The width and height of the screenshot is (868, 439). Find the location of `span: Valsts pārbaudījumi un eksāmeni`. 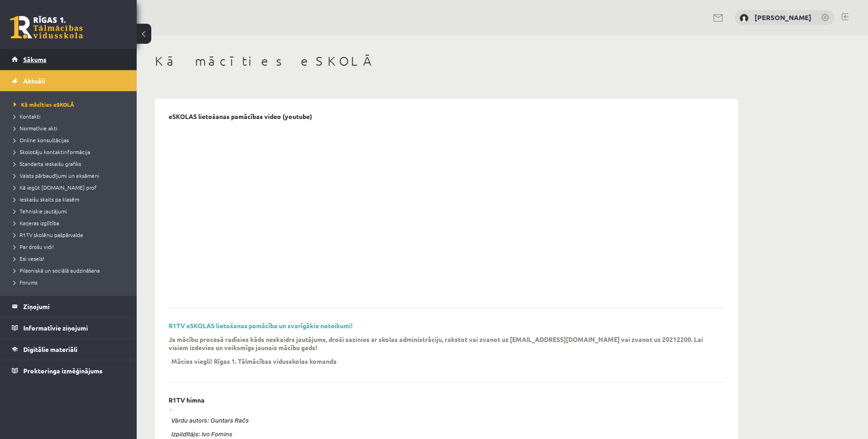

span: Valsts pārbaudījumi un eksāmeni is located at coordinates (57, 175).